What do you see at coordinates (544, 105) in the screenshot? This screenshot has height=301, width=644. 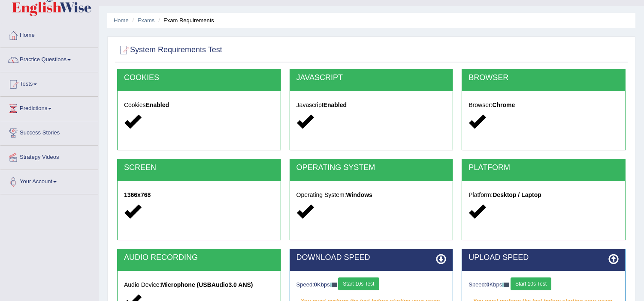 I see `h5: Browser:` at bounding box center [544, 105].